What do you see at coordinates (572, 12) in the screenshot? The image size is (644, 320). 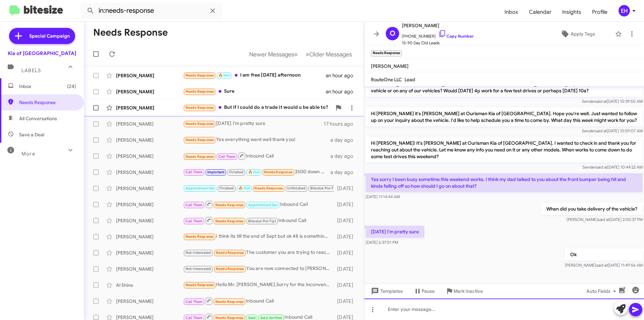 I see `a: Insights` at bounding box center [572, 12].